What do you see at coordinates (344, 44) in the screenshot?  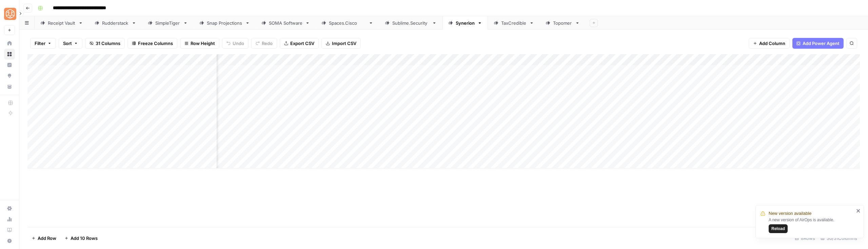 I see `span: Import CSV` at bounding box center [344, 44].